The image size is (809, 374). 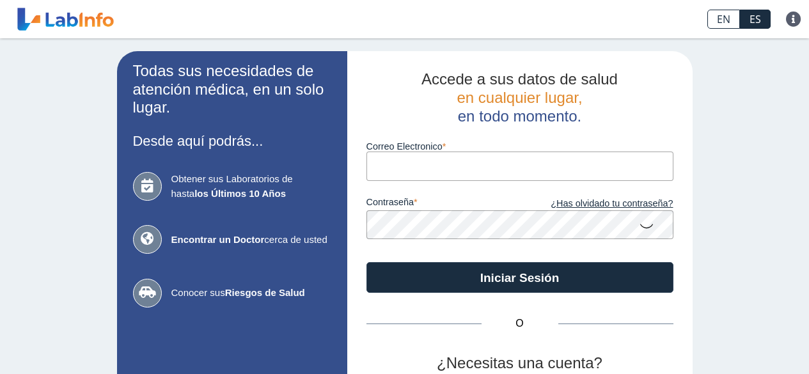 What do you see at coordinates (519, 116) in the screenshot?
I see `span: en todo momento.` at bounding box center [519, 116].